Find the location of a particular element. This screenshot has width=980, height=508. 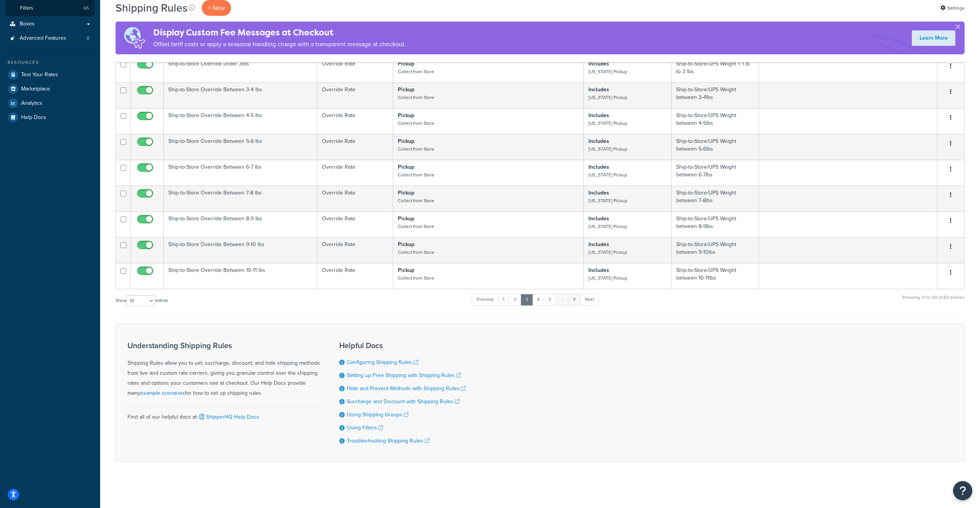

li: Test Your Rates is located at coordinates (50, 75).